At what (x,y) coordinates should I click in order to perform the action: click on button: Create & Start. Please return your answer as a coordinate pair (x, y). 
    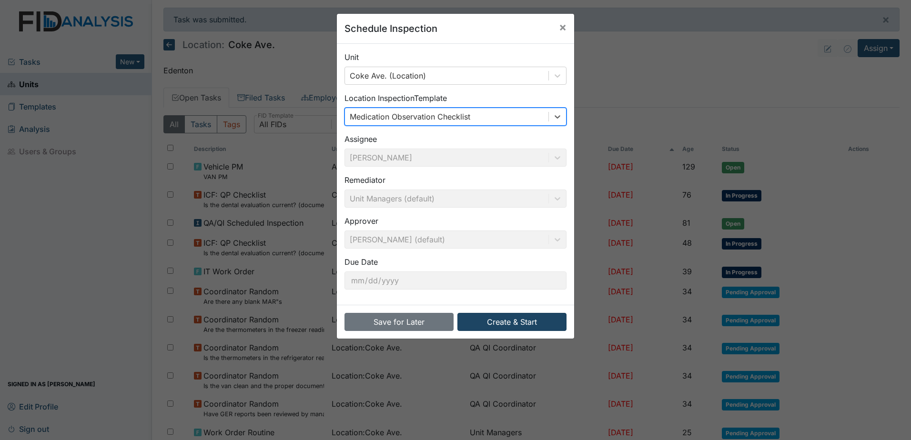
    Looking at the image, I should click on (512, 322).